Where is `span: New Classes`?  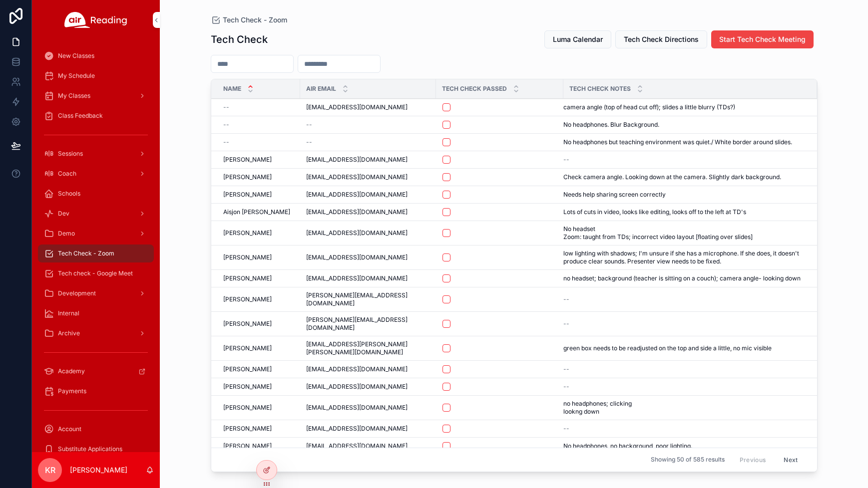 span: New Classes is located at coordinates (76, 56).